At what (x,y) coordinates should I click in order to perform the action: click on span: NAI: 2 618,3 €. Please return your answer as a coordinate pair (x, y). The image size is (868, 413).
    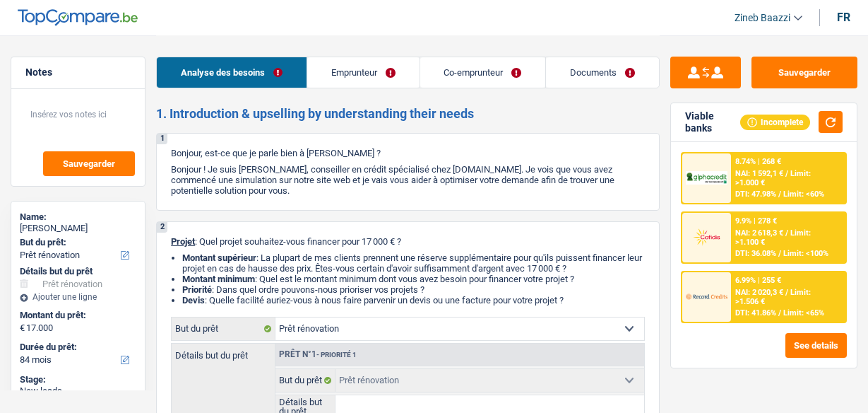
    Looking at the image, I should click on (759, 232).